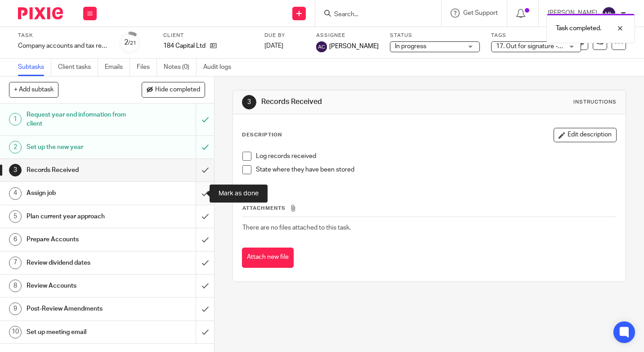  What do you see at coordinates (15, 119) in the screenshot?
I see `div: 1` at bounding box center [15, 119].